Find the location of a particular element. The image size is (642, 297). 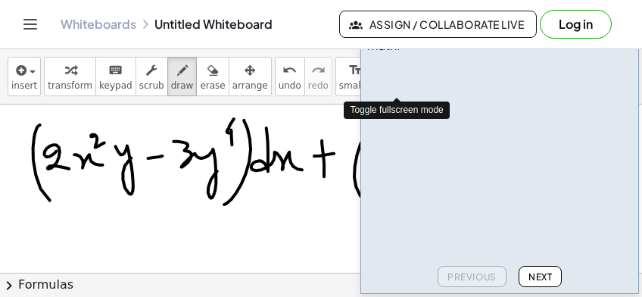

button: erase is located at coordinates (212, 76).